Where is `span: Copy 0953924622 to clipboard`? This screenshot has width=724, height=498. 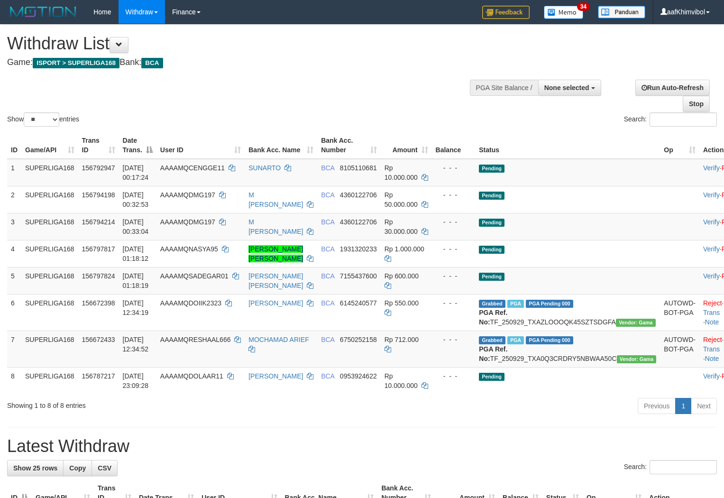
span: Copy 0953924622 to clipboard is located at coordinates (358, 376).